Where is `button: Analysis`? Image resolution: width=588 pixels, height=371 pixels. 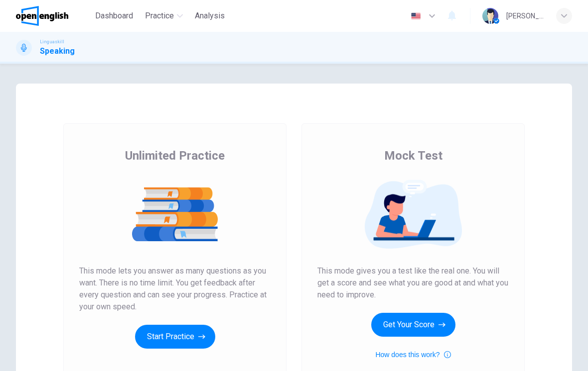
button: Analysis is located at coordinates (210, 16).